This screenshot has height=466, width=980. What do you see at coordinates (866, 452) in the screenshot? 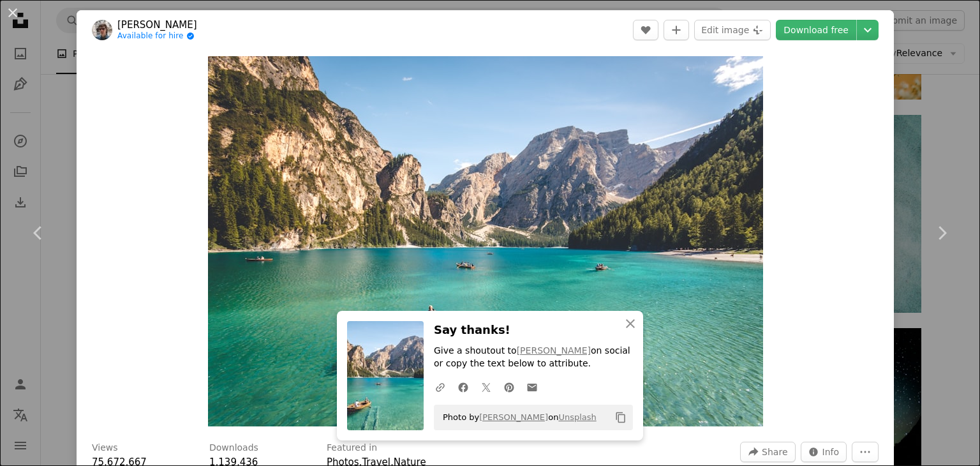
I see `button: More Actions` at bounding box center [866, 452].